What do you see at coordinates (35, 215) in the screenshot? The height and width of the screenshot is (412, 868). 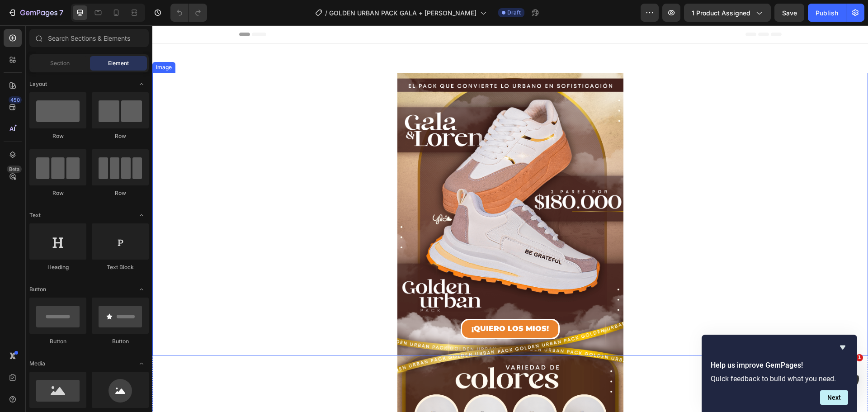 I see `span: Text` at bounding box center [35, 215].